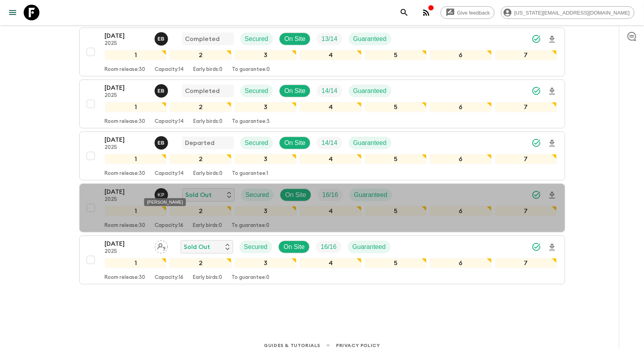 The height and width of the screenshot is (349, 644). I want to click on span: Give feedback, so click(473, 13).